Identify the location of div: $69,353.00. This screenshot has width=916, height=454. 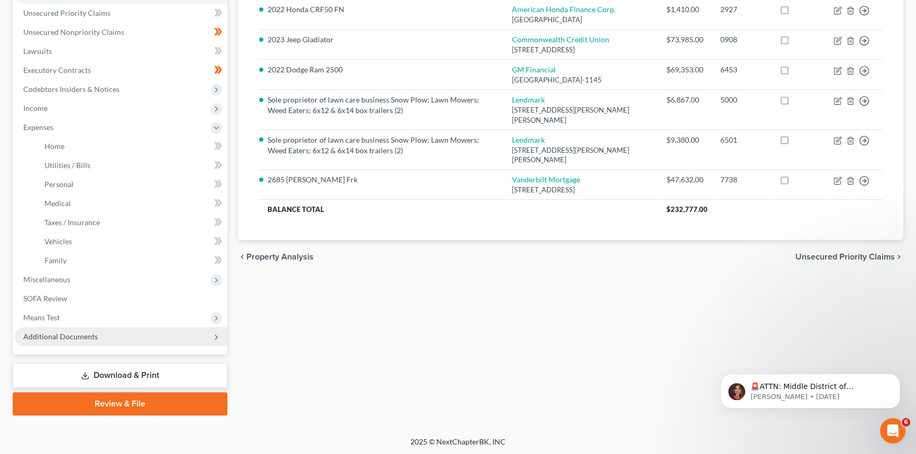
(685, 70).